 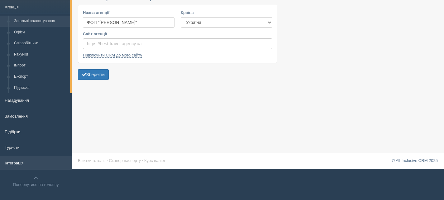 I want to click on label: Країна, so click(x=226, y=12).